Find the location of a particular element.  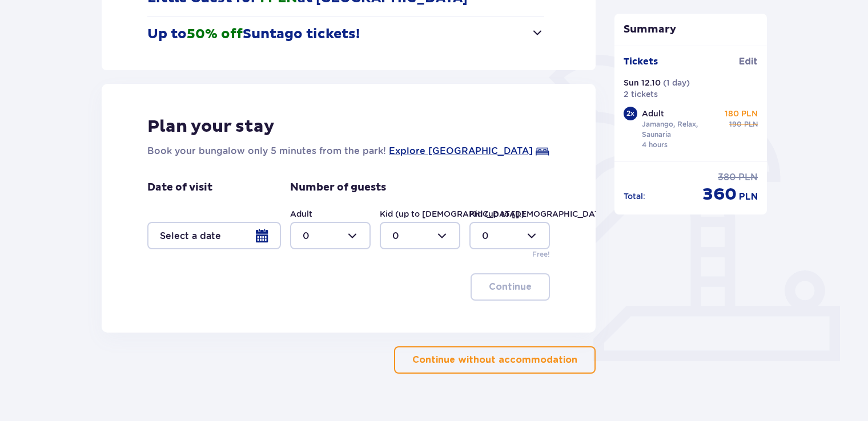

span: 190 is located at coordinates (736, 125).